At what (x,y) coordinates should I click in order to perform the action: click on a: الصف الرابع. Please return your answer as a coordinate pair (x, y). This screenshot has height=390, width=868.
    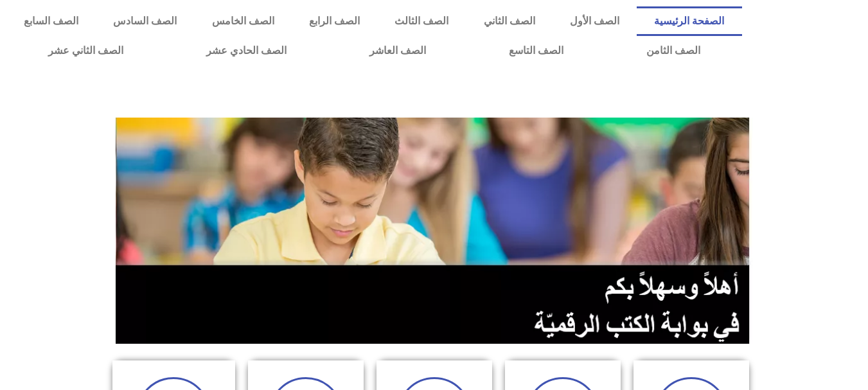
    Looking at the image, I should click on (334, 21).